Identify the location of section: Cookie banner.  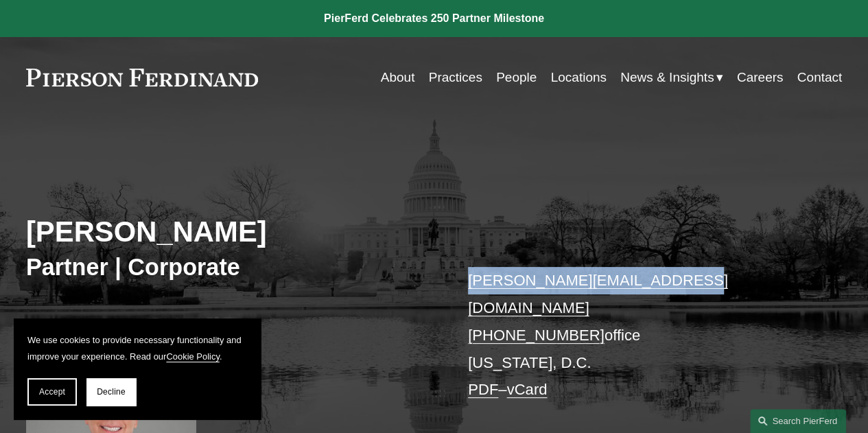
(137, 368).